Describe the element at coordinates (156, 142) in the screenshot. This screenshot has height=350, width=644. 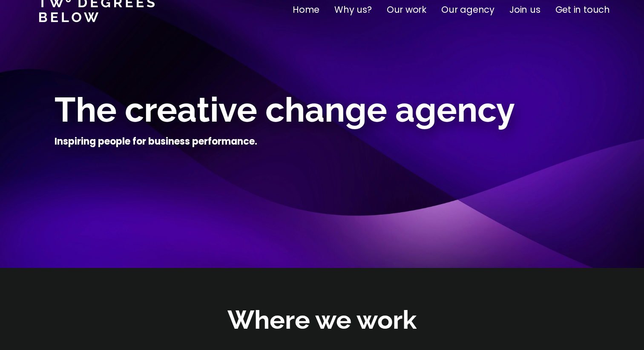
I see `h4: Inspiring people for business performance.` at that location.